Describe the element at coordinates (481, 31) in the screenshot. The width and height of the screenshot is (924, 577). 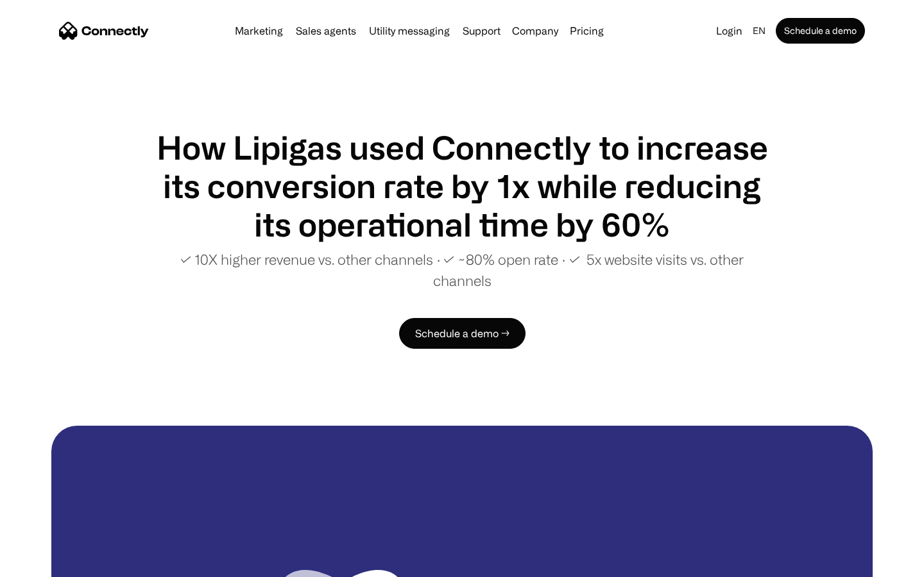
I see `a: Support` at that location.